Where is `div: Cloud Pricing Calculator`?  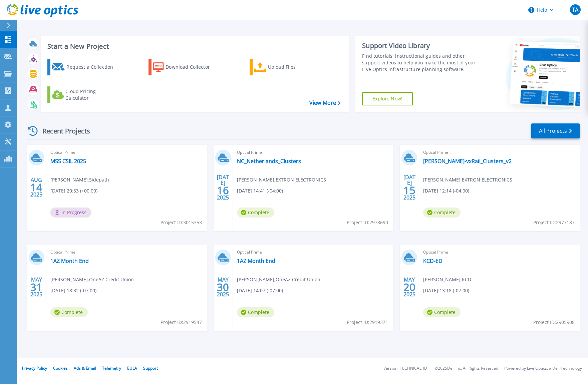 div: Cloud Pricing Calculator is located at coordinates (92, 95).